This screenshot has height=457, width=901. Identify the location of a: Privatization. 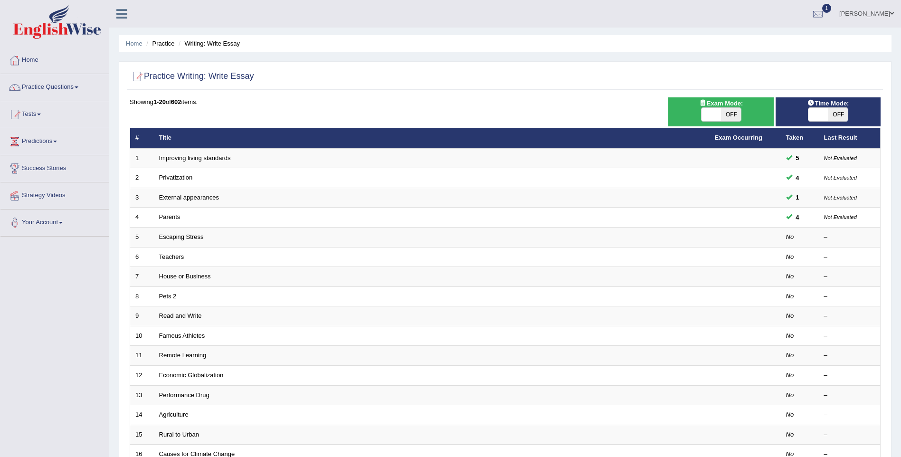
(176, 177).